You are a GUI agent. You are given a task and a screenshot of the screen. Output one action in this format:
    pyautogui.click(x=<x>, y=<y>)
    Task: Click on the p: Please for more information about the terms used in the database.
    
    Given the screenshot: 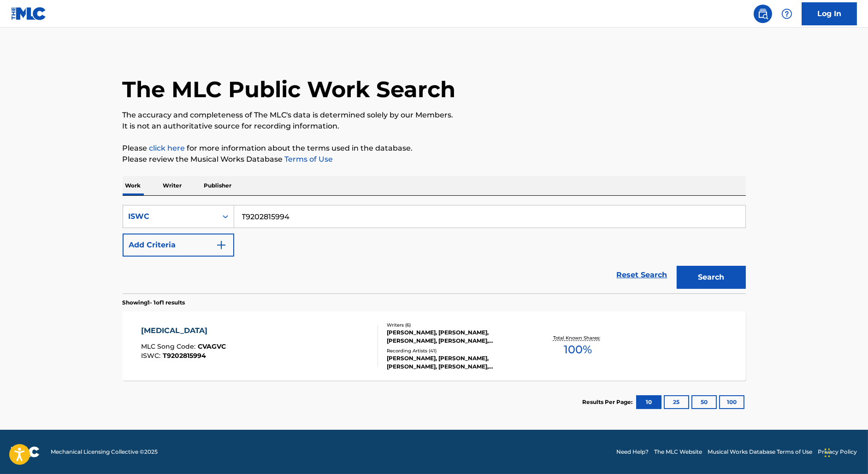 What is the action you would take?
    pyautogui.click(x=434, y=148)
    